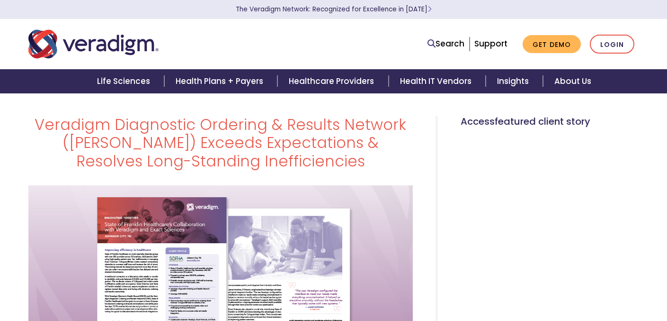 The height and width of the screenshot is (321, 667). What do you see at coordinates (543, 121) in the screenshot?
I see `span: Featured Client Story` at bounding box center [543, 121].